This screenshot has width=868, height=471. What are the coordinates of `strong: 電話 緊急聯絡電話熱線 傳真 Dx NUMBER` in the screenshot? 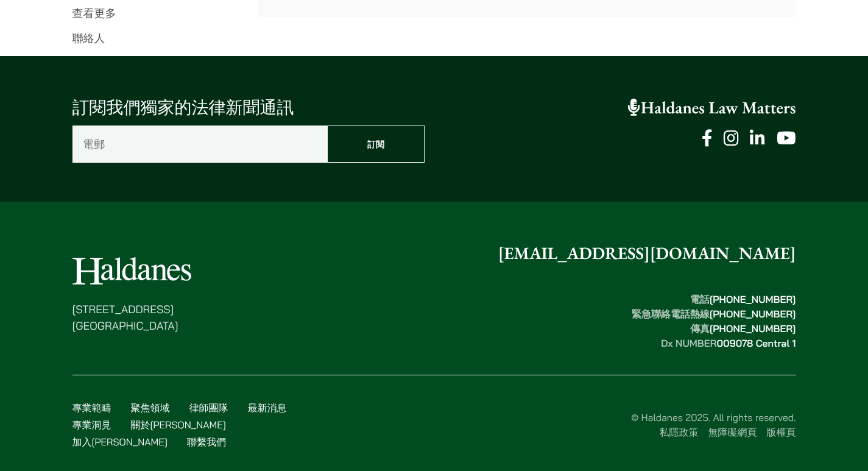 It's located at (714, 321).